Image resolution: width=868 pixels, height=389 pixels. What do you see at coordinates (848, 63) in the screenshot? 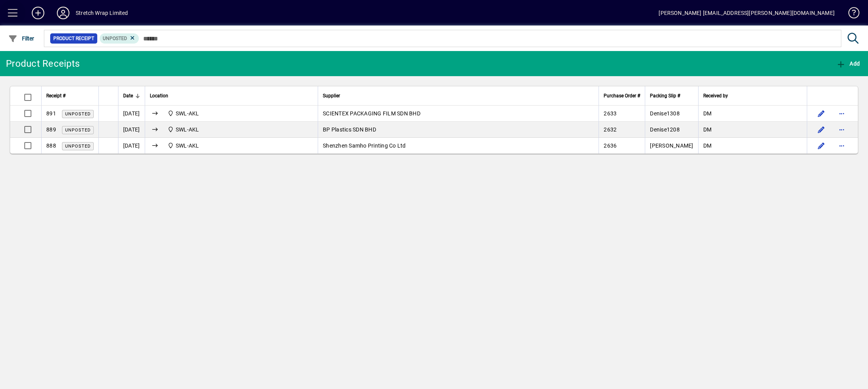
I see `span: Add` at bounding box center [848, 63].